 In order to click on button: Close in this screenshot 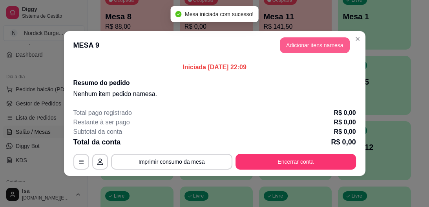, I will do `click(358, 39)`.